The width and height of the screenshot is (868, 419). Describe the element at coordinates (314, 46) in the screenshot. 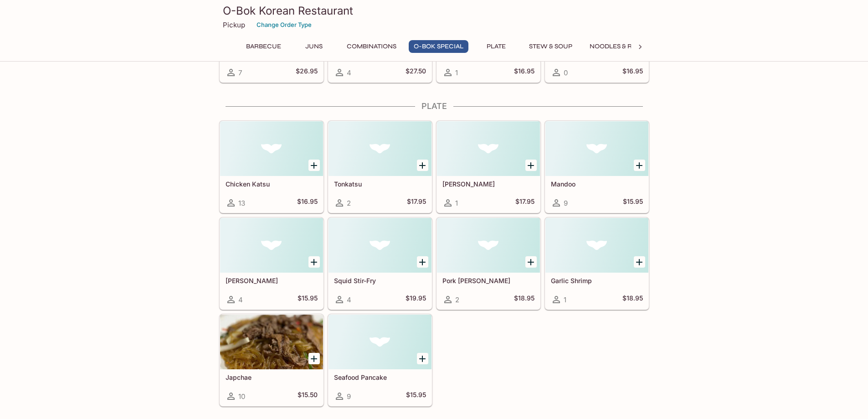

I see `button: Juns` at that location.